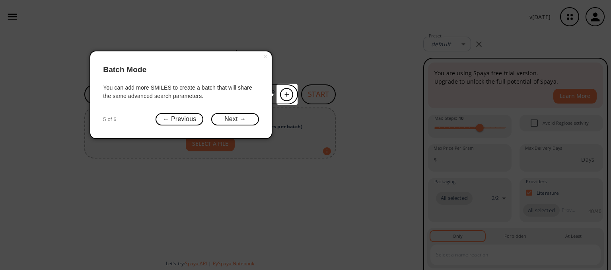 Image resolution: width=611 pixels, height=270 pixels. I want to click on button: Next →, so click(235, 119).